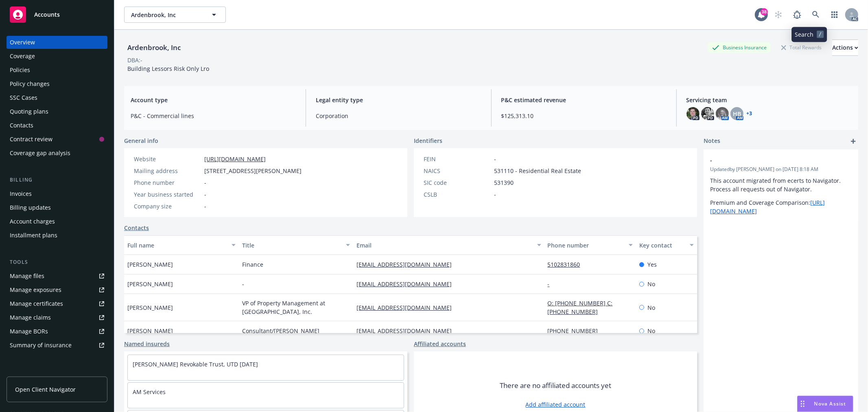 Image resolution: width=868 pixels, height=412 pixels. What do you see at coordinates (45, 389) in the screenshot?
I see `span: Open Client Navigator` at bounding box center [45, 389].